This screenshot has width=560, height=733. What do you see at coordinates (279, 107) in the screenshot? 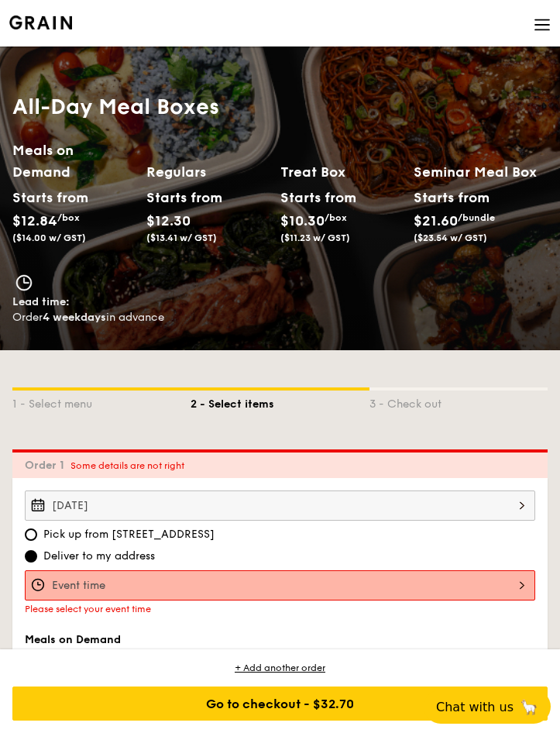
I see `h1: All-Day Meal Boxes` at bounding box center [279, 107].